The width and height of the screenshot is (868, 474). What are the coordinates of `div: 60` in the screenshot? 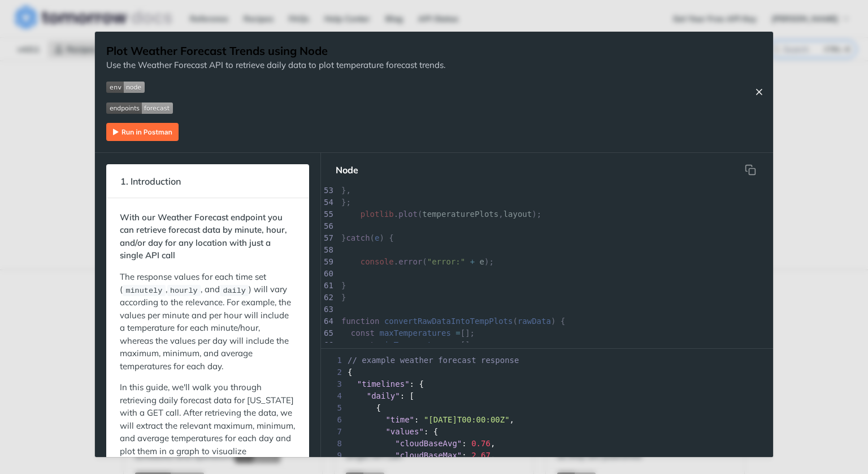 It's located at (328, 274).